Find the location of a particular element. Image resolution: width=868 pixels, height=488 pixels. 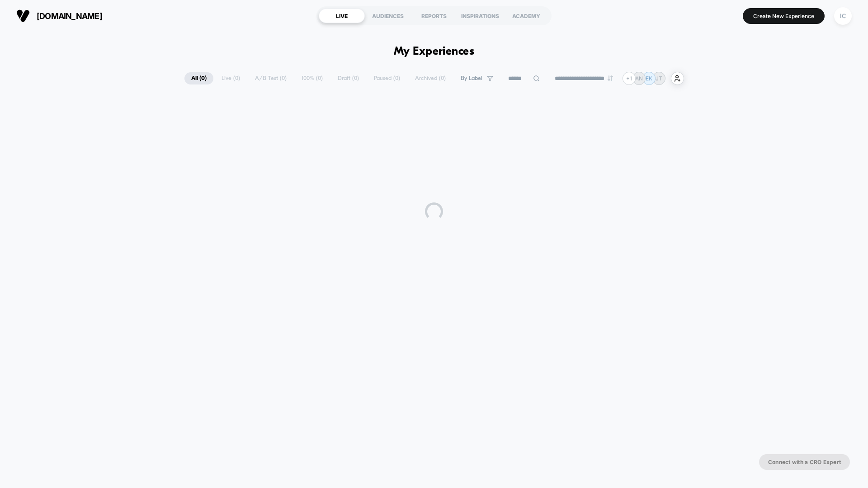

button: Create New Experience is located at coordinates (784, 16).